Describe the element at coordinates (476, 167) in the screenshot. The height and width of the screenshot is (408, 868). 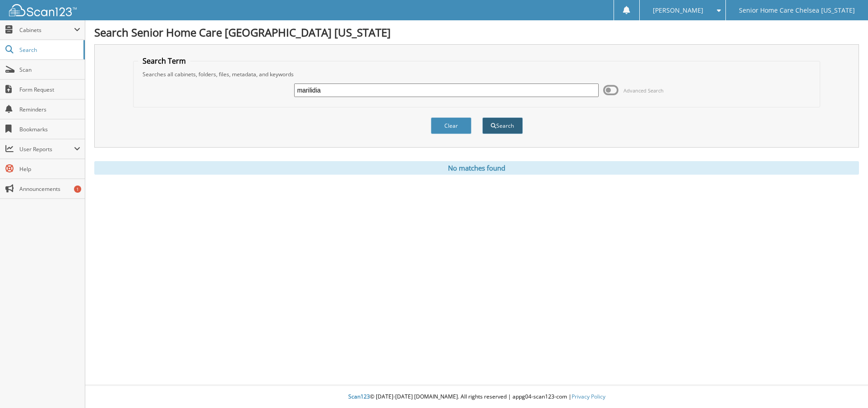
I see `div: No matches found` at that location.